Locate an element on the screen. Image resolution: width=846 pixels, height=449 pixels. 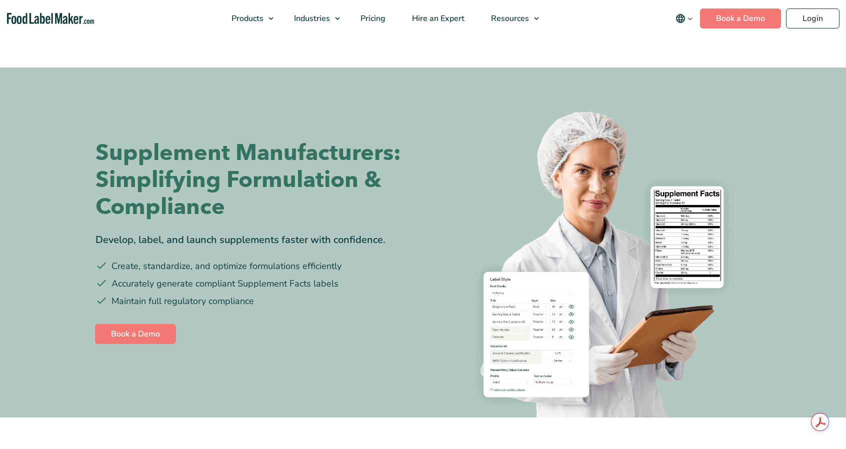
li: Accurately generate compliant Supplement Facts labels is located at coordinates (255, 283).